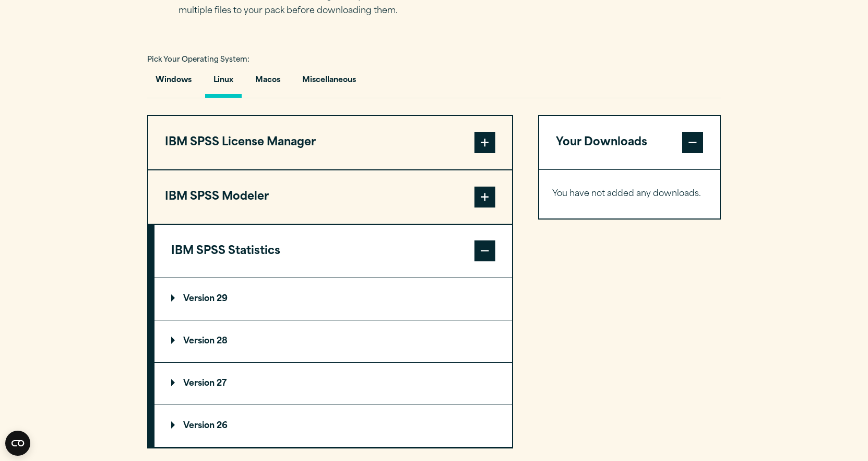  Describe the element at coordinates (333, 299) in the screenshot. I see `summary: Version 29` at that location.